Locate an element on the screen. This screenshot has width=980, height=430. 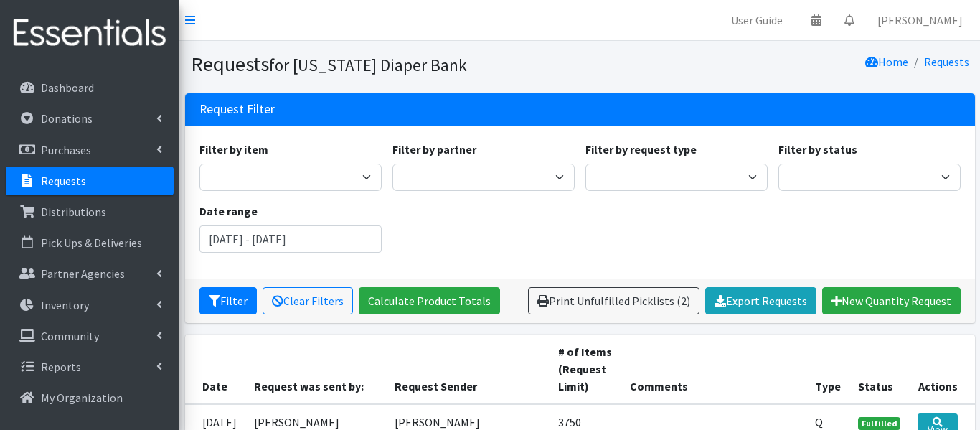
th: Comments is located at coordinates (713, 369).